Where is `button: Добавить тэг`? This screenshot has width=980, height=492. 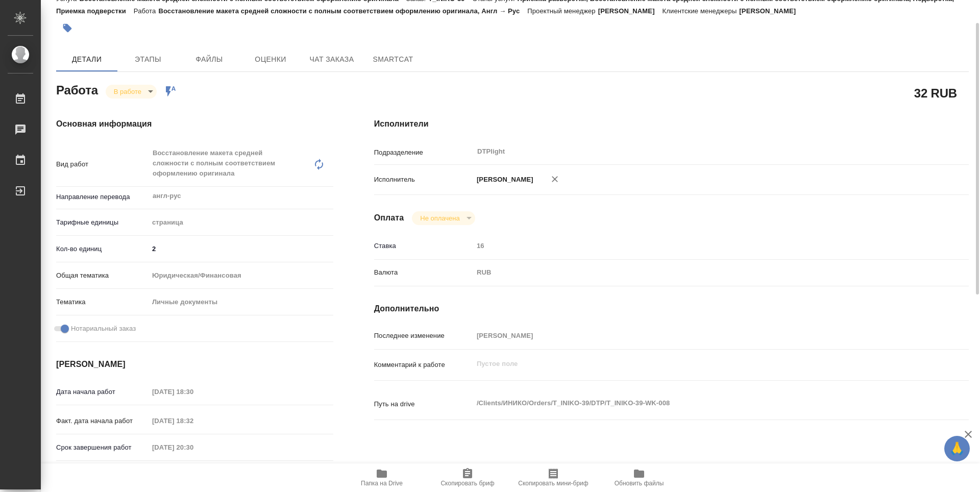 button: Добавить тэг is located at coordinates (68, 28).